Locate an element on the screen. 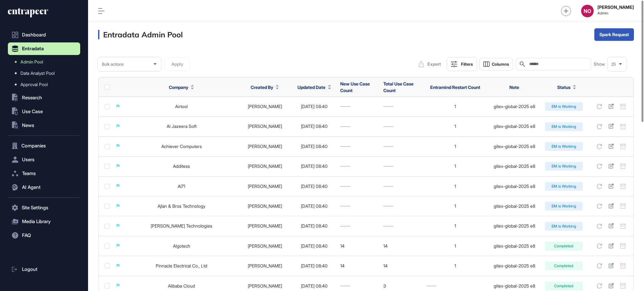  div: NO is located at coordinates (587, 11).